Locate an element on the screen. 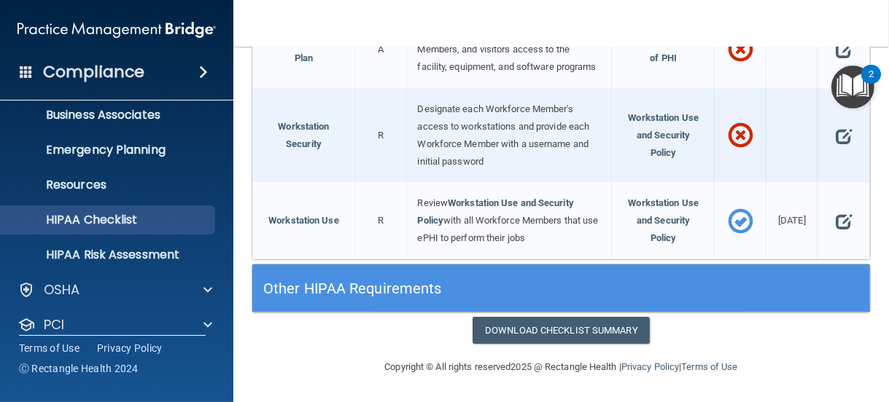 Image resolution: width=889 pixels, height=402 pixels. span: Ⓒ Rectangle Health 2024 is located at coordinates (79, 369).